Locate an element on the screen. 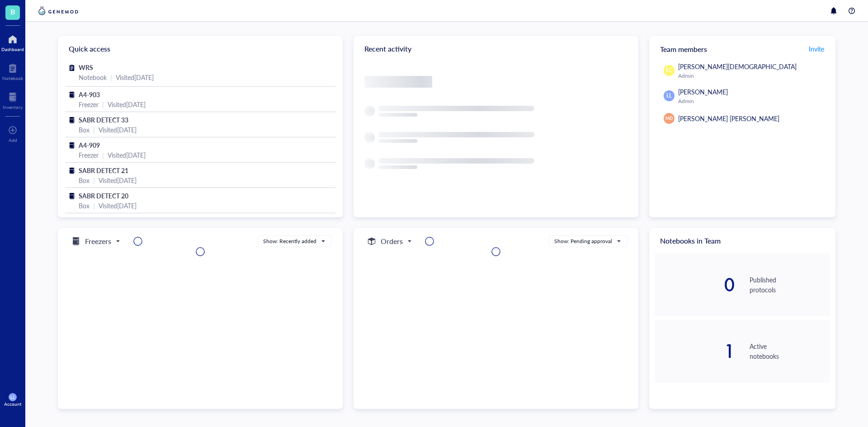 This screenshot has height=427, width=868. h5: Orders is located at coordinates (392, 242).